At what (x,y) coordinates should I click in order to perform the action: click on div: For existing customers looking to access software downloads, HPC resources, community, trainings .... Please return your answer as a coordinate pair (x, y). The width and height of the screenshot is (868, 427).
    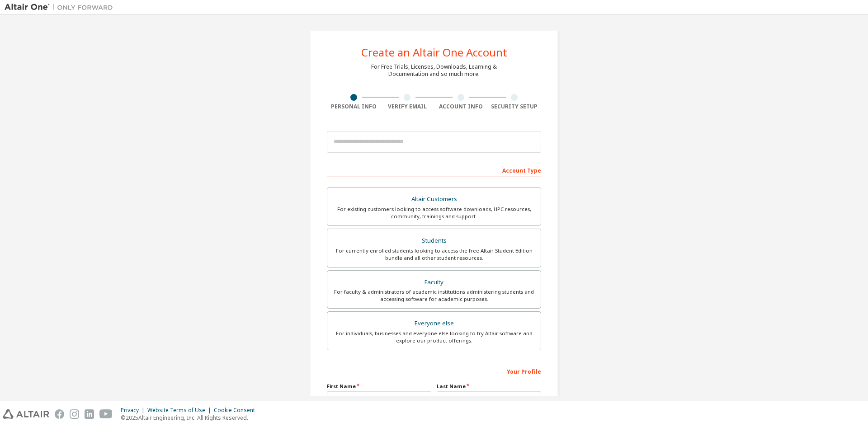
    Looking at the image, I should click on (434, 213).